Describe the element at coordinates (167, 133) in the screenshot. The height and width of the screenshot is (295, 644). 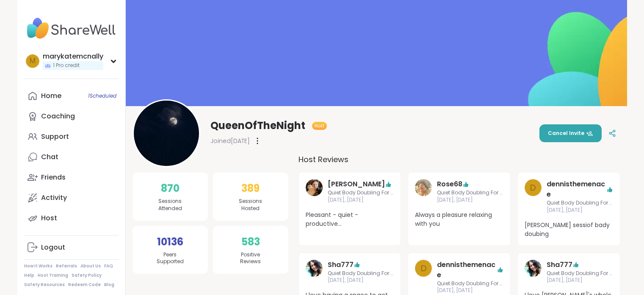
I see `img: QueenOfTheNight` at that location.